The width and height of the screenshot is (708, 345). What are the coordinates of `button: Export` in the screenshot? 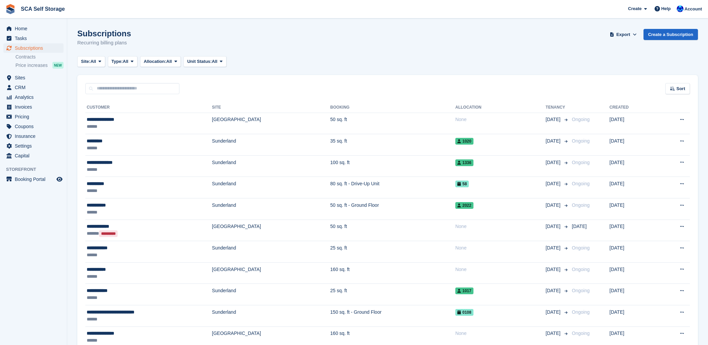 It's located at (623, 34).